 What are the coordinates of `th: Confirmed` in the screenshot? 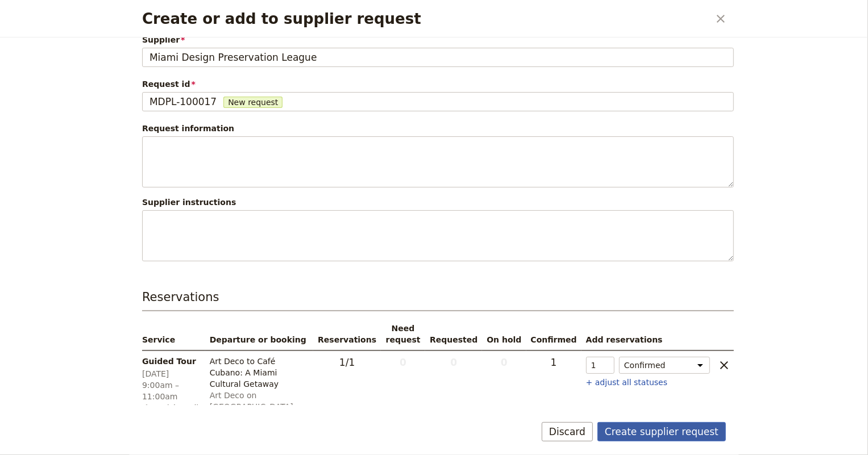 It's located at (553, 334).